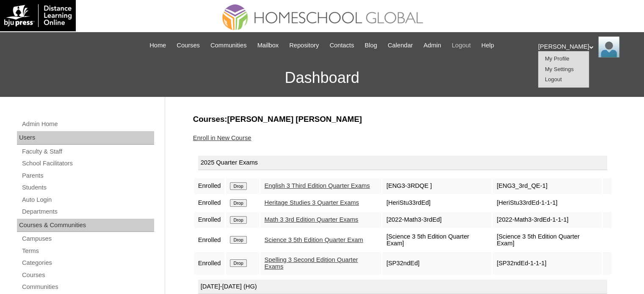  I want to click on a: Campuses, so click(88, 239).